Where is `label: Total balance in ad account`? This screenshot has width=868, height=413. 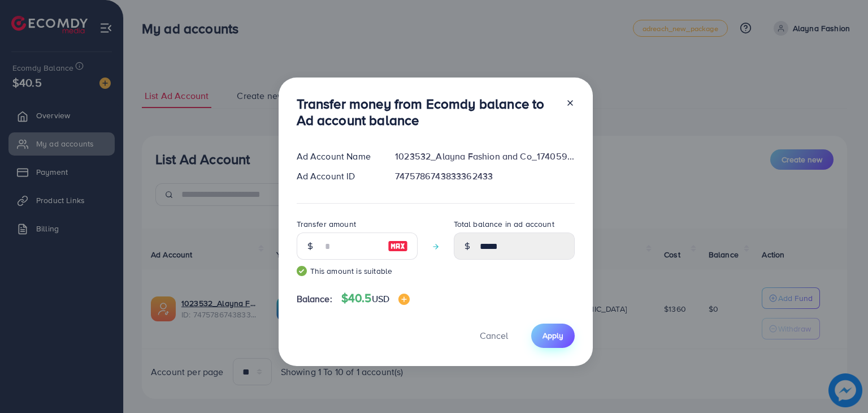 label: Total balance in ad account is located at coordinates (504, 224).